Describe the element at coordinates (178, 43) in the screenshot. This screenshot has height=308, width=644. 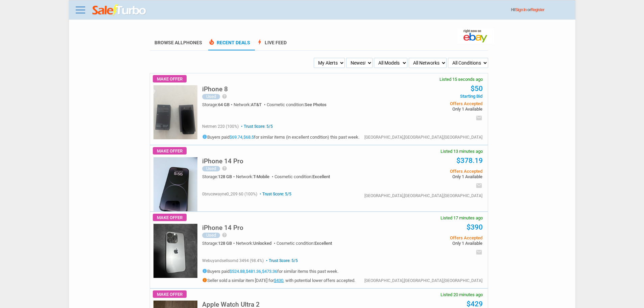
I see `a: Browse AllPhones` at that location.